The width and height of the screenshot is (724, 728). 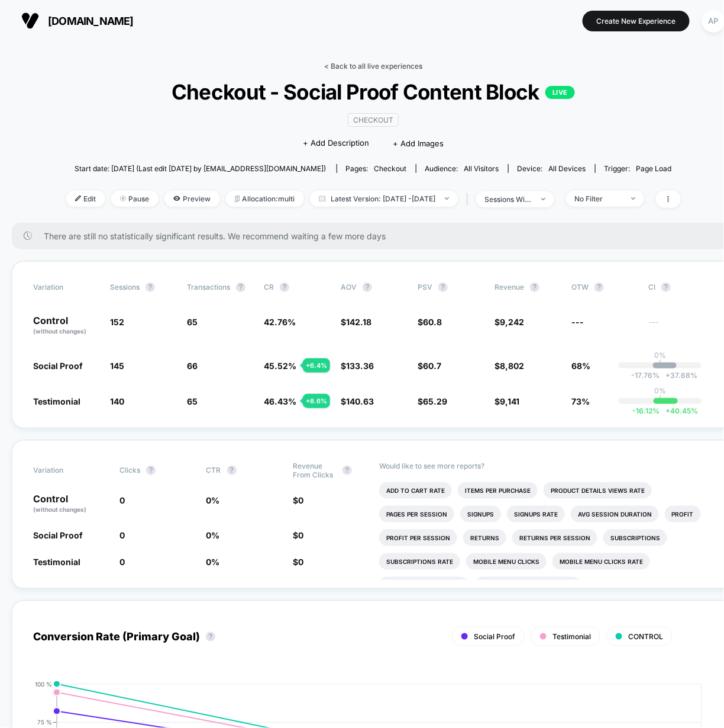 I want to click on li: Mobile Menu Clicks, so click(x=507, y=562).